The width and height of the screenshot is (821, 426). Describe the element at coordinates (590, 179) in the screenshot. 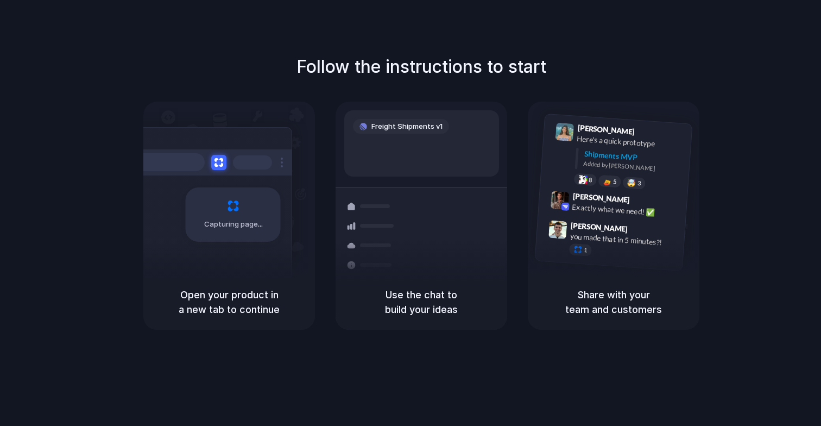

I see `span: 8` at that location.